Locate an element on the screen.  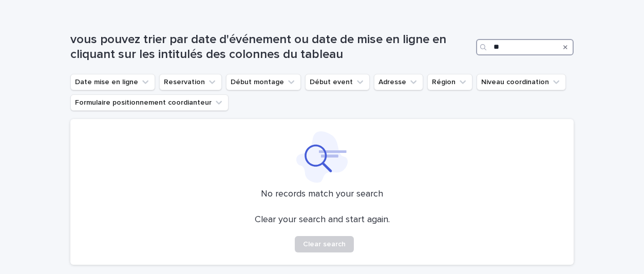
button: Clear search is located at coordinates (324, 244).